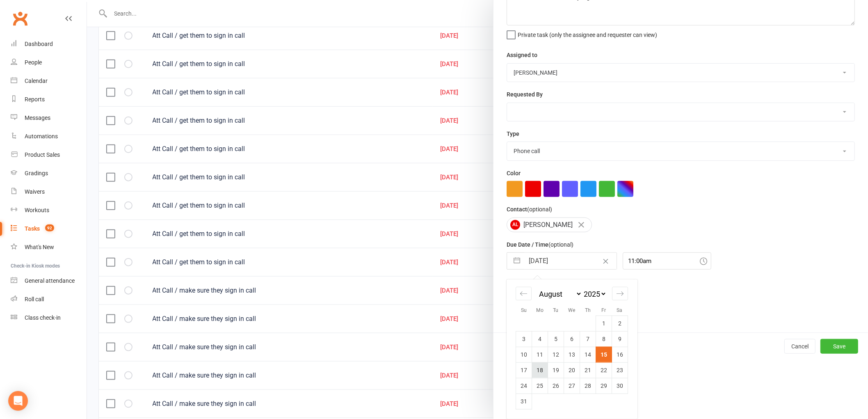  What do you see at coordinates (604, 324) in the screenshot?
I see `td: Friday, August 1, 2025` at bounding box center [604, 324].